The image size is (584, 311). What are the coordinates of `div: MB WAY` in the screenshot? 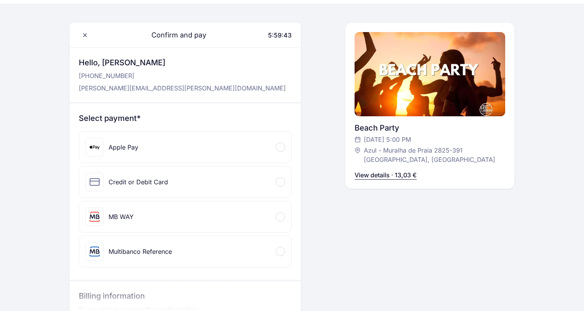 It's located at (121, 217).